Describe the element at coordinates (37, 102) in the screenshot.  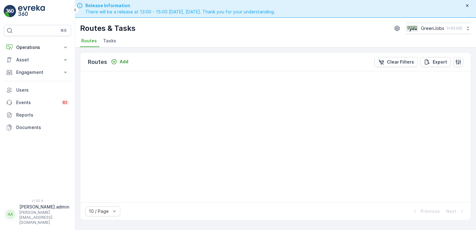
I see `a: Events82` at that location.